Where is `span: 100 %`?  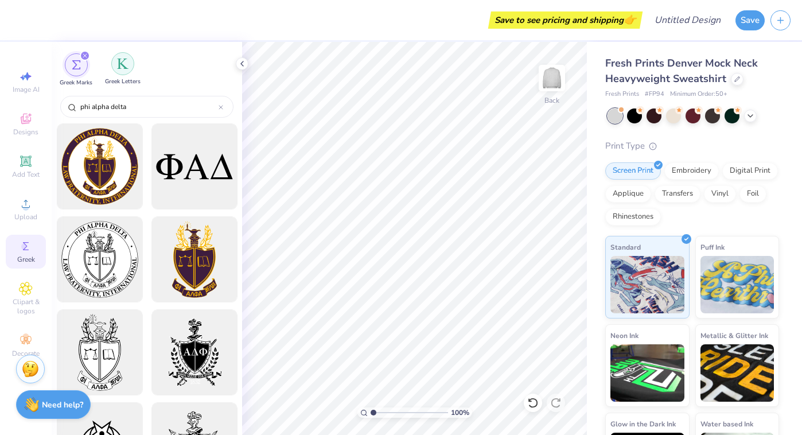
span: 100 % is located at coordinates (460, 412).